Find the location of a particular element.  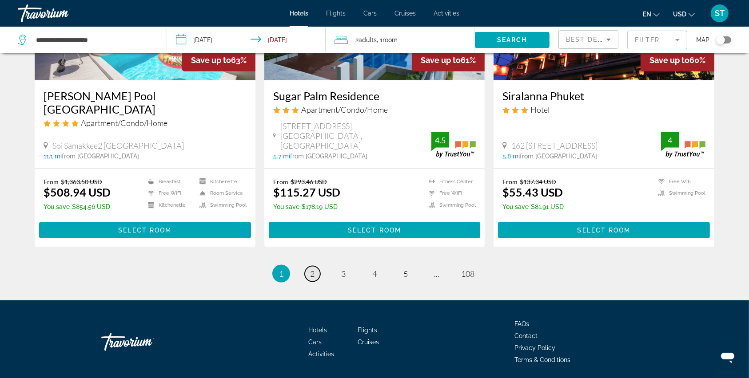

a: Privacy Policy is located at coordinates (535, 348).